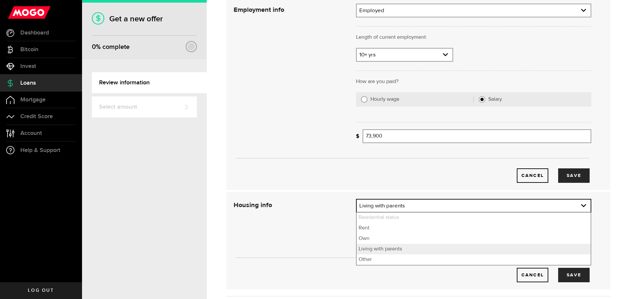 This screenshot has width=630, height=299. What do you see at coordinates (253, 205) in the screenshot?
I see `strong: Housing info` at bounding box center [253, 205].